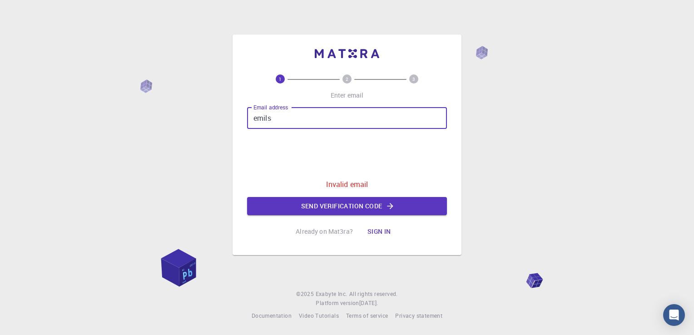 The width and height of the screenshot is (694, 335). I want to click on span: Documentation, so click(272, 316).